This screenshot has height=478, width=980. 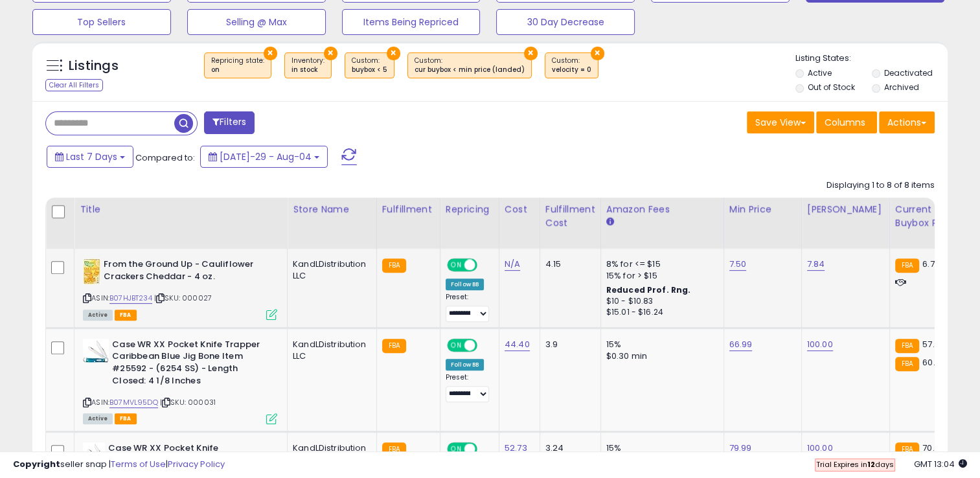 What do you see at coordinates (182, 272) in the screenshot?
I see `b: From the Ground Up - Cauliflower Crackers Cheddar - 4 oz.` at bounding box center [182, 272].